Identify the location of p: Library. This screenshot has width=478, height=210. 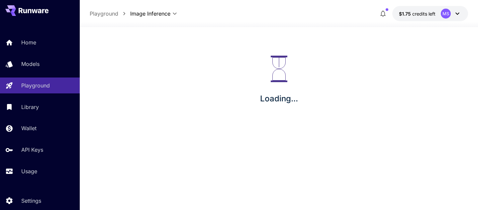
(30, 107).